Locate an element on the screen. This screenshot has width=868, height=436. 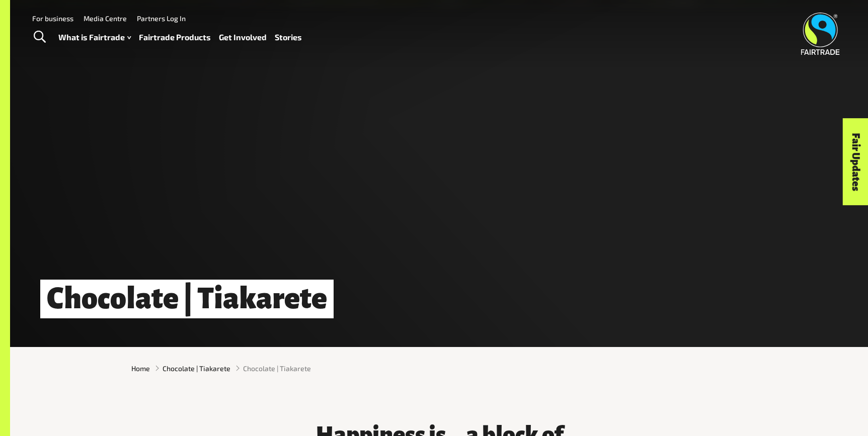
a: Media Centre is located at coordinates (105, 18).